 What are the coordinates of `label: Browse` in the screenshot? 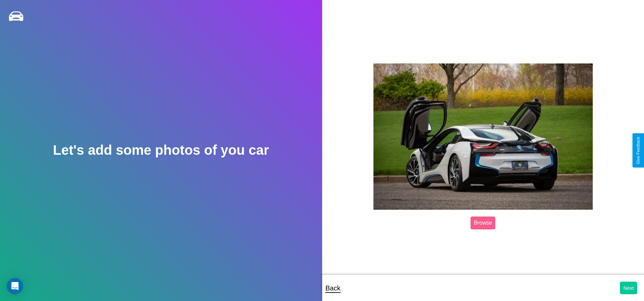 It's located at (483, 223).